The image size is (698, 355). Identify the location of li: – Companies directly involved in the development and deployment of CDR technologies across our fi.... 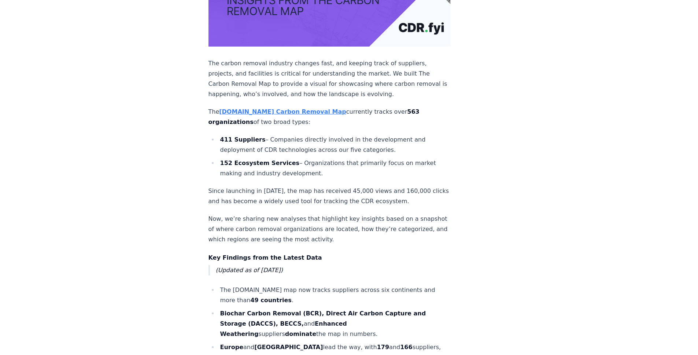
(334, 145).